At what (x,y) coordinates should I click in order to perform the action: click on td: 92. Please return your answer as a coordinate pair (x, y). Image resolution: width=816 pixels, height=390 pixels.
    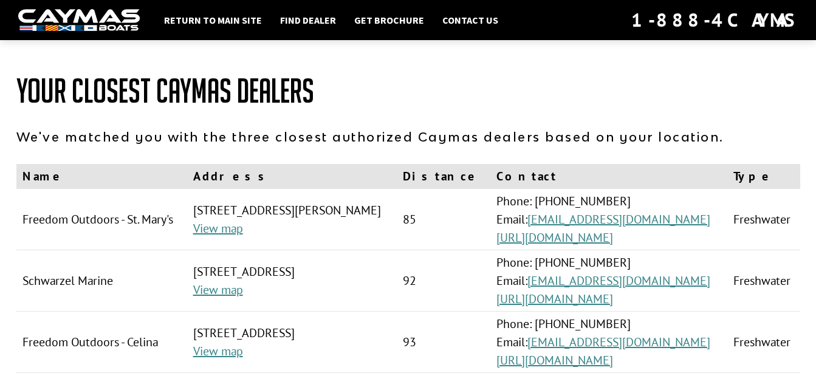
    Looking at the image, I should click on (443, 281).